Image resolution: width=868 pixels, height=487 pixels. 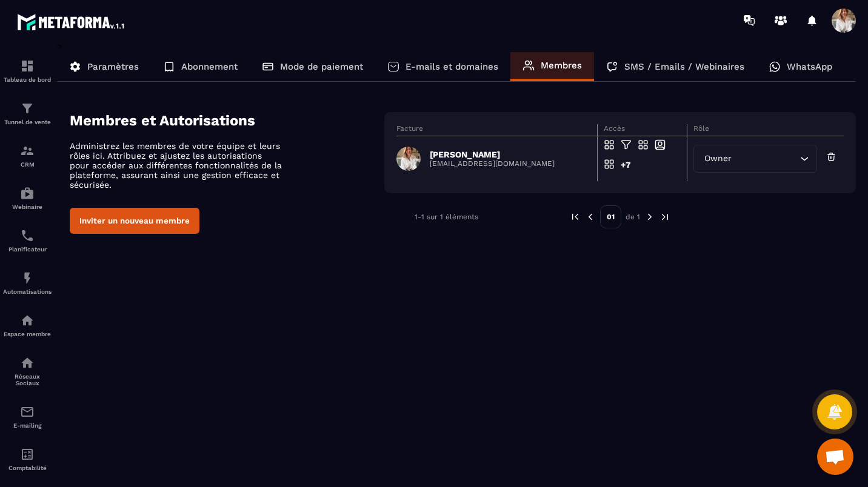 What do you see at coordinates (446, 217) in the screenshot?
I see `p: 1-1 sur 1 éléments` at bounding box center [446, 217].